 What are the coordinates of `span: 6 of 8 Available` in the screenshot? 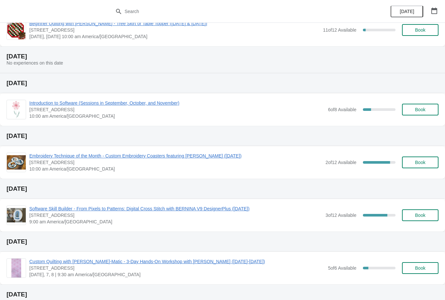 It's located at (342, 110).